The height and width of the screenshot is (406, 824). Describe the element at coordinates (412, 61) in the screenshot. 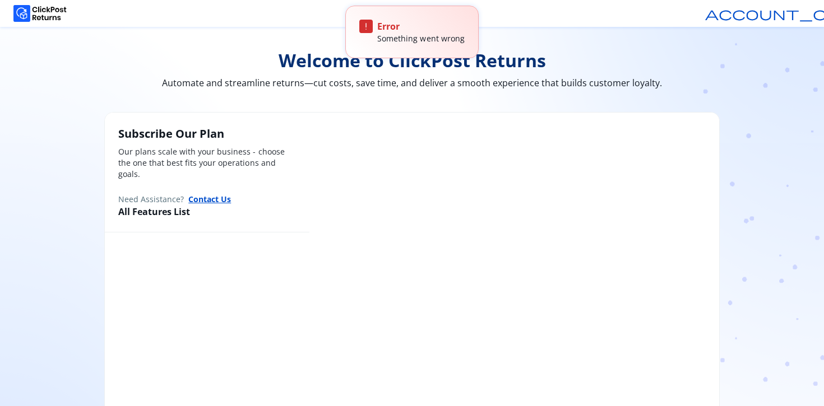

I see `span: Welcome to ClickPost Returns` at that location.